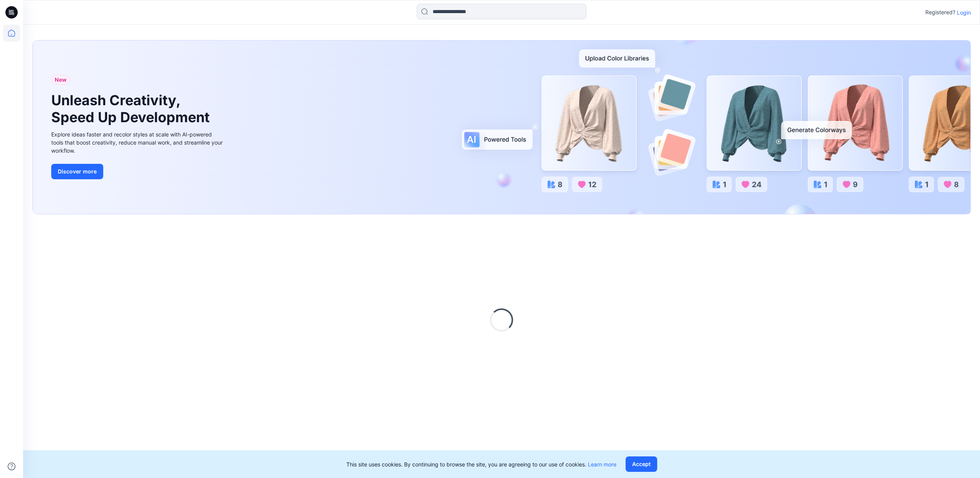 This screenshot has height=478, width=980. What do you see at coordinates (964, 12) in the screenshot?
I see `p: Login` at bounding box center [964, 12].